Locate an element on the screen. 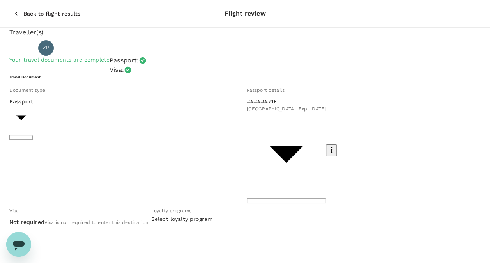  span: Loyalty programs is located at coordinates (171, 211).